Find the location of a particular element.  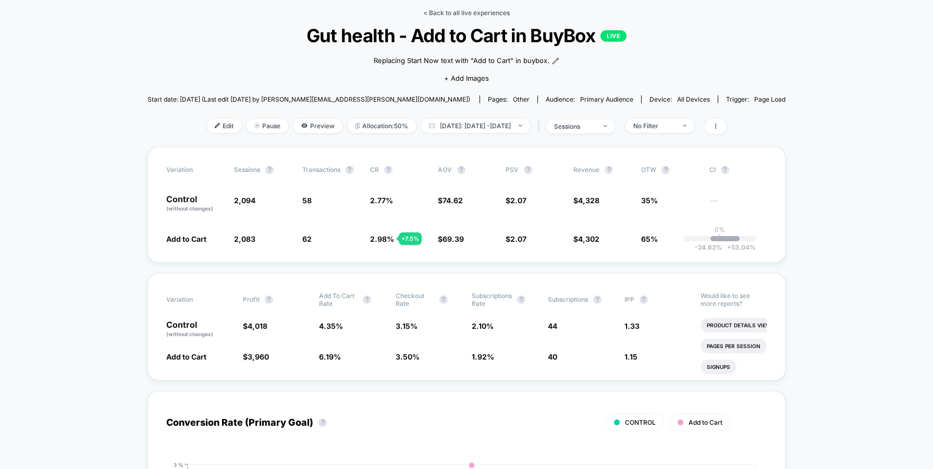

li: Signups is located at coordinates (718, 367).